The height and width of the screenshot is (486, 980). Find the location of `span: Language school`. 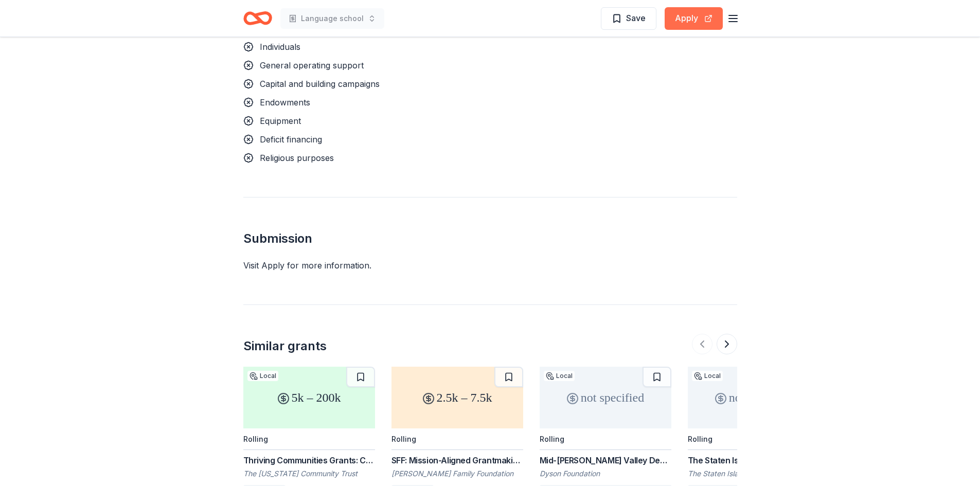

span: Language school is located at coordinates (333, 19).